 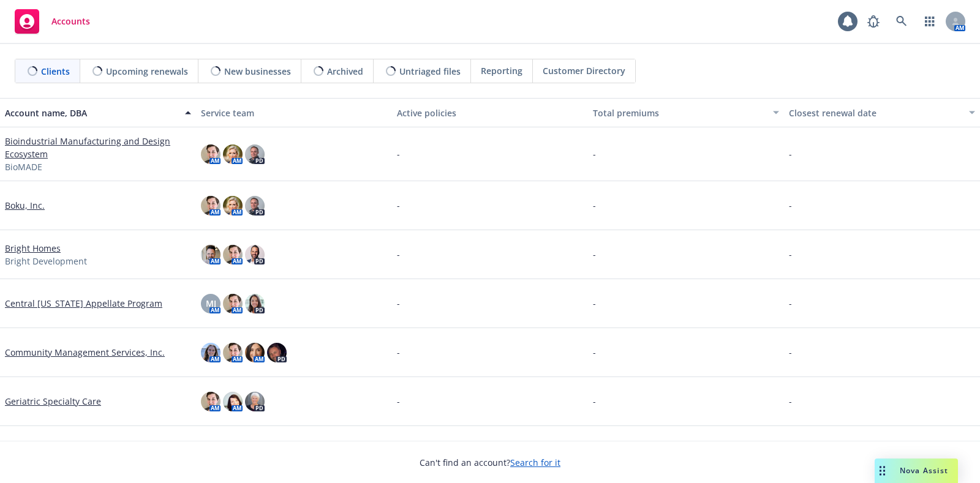 What do you see at coordinates (147, 71) in the screenshot?
I see `span: Upcoming renewals` at bounding box center [147, 71].